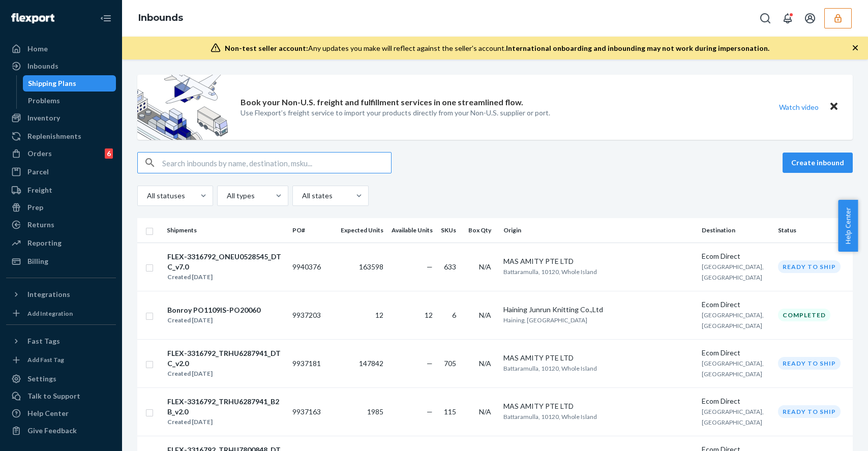  What do you see at coordinates (40, 225) in the screenshot?
I see `div: Returns` at bounding box center [40, 225].